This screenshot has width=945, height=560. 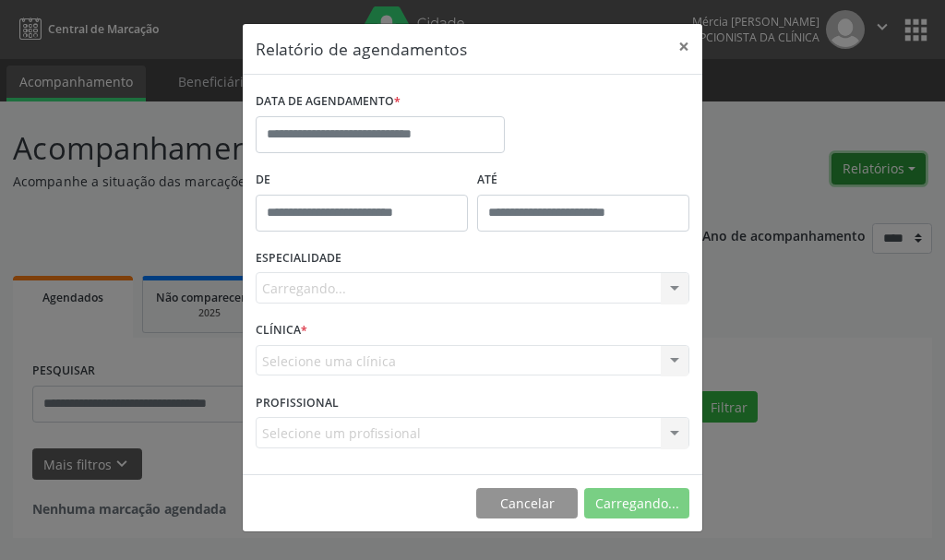 I want to click on label: ATÉ, so click(x=583, y=180).